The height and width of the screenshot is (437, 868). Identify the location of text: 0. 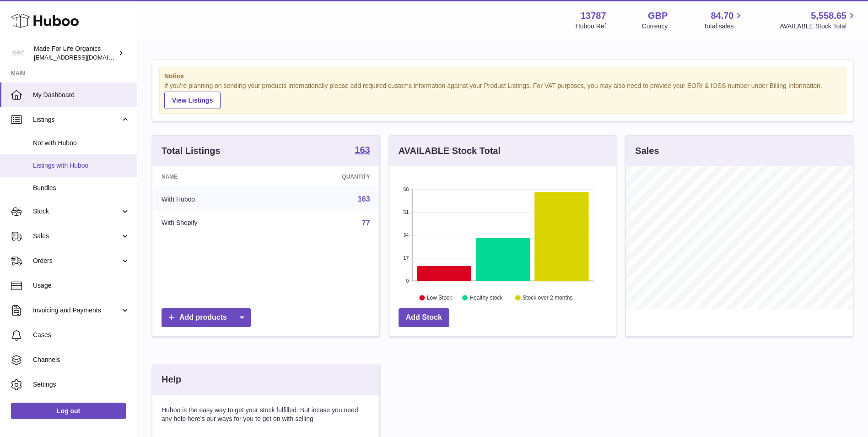
(407, 281).